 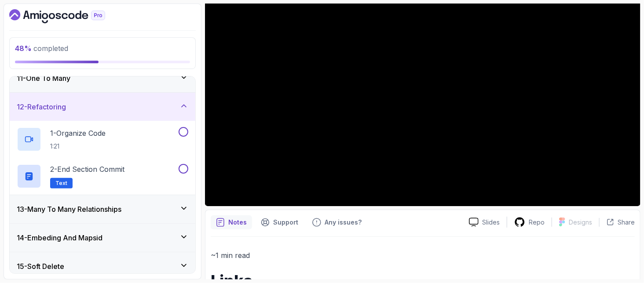 I want to click on button: notes button, so click(x=232, y=222).